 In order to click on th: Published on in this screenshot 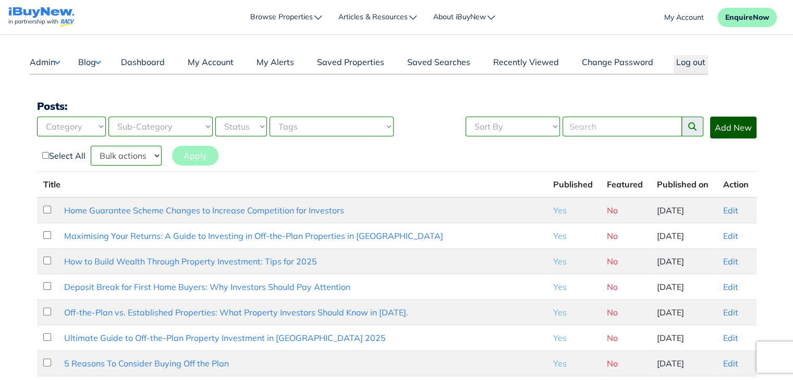, I will do `click(683, 185)`.